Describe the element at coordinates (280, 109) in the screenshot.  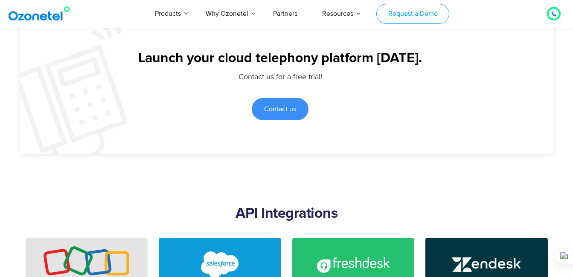
I see `a: Contact us` at that location.